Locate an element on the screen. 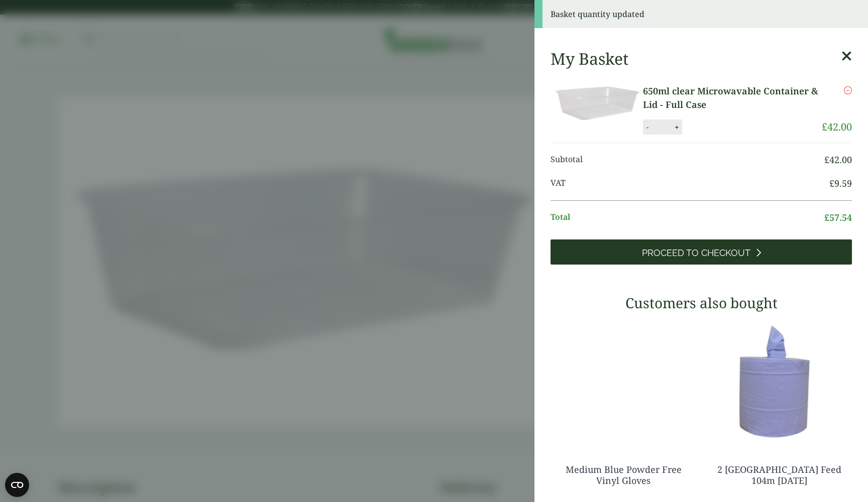 This screenshot has width=868, height=502. a: Proceed to Checkout is located at coordinates (701, 252).